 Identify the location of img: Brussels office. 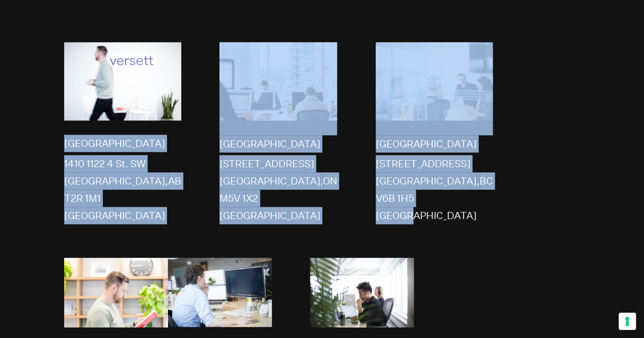
(116, 292).